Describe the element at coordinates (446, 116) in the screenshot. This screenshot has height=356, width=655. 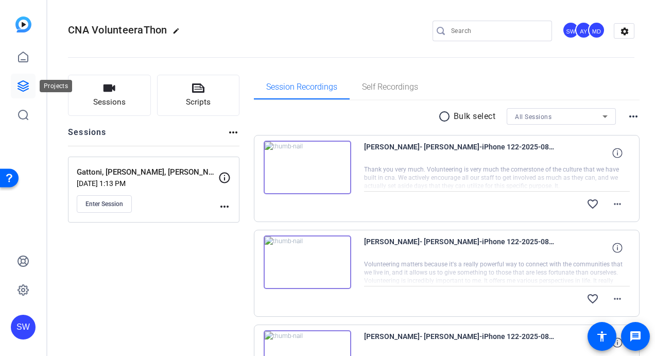
I see `mat-icon: radio_button_unchecked` at that location.